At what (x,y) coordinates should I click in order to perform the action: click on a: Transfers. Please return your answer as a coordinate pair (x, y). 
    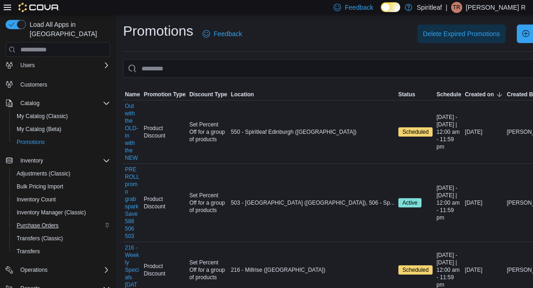
    Looking at the image, I should click on (28, 251).